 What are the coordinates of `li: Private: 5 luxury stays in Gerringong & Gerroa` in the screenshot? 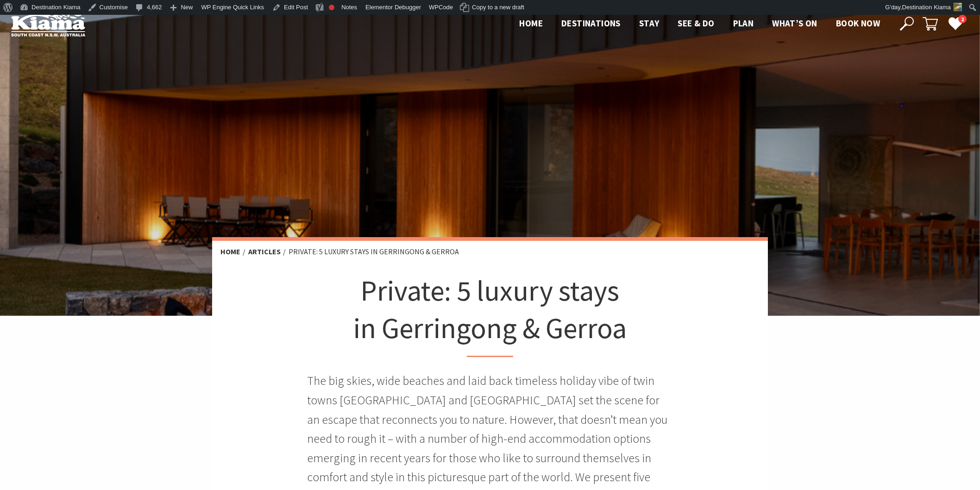 It's located at (374, 252).